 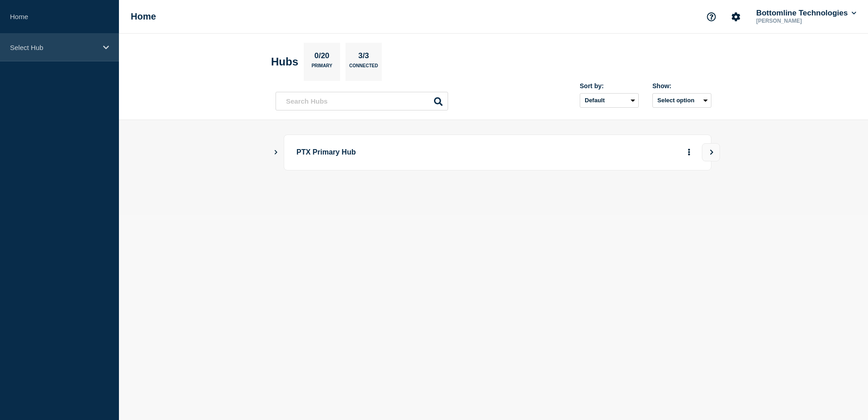 I want to click on p: Primary, so click(x=322, y=68).